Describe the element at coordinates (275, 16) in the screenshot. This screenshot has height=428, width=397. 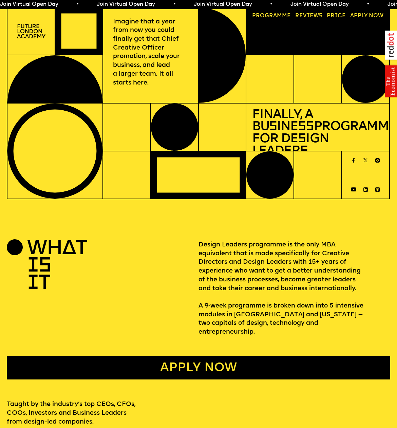
I see `span: a` at that location.